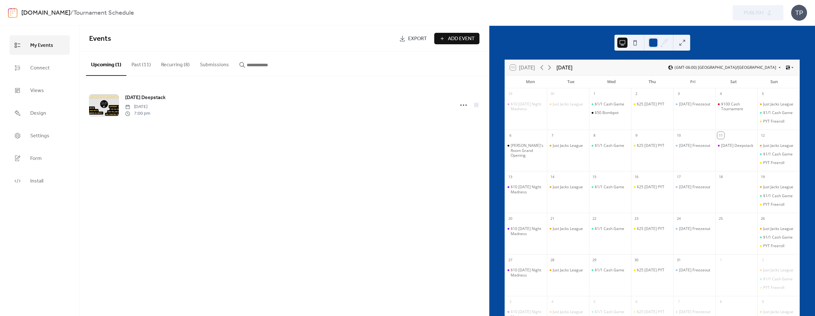  I want to click on div: 25, so click(721, 218).